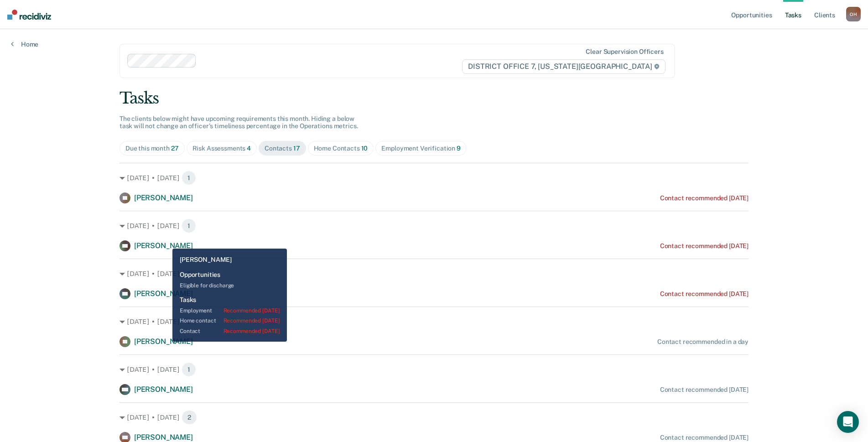  I want to click on div: Employment Verification, so click(421, 148).